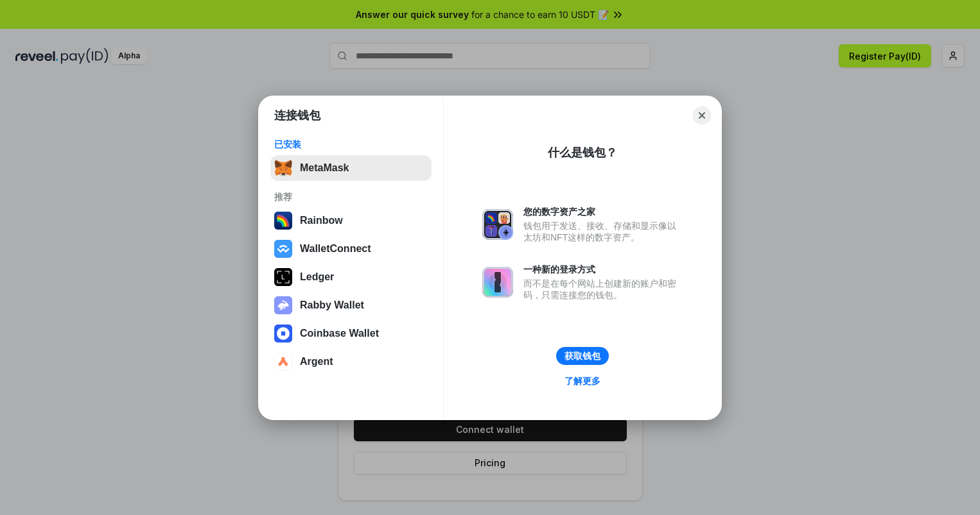 This screenshot has width=980, height=515. What do you see at coordinates (283, 221) in the screenshot?
I see `img: svg+xml,%3Csvg%20width%3D%22120%22%20height%3D%22120%22%20viewBox%3D%220%200%20120%20120%22%20fil...` at bounding box center [283, 221].